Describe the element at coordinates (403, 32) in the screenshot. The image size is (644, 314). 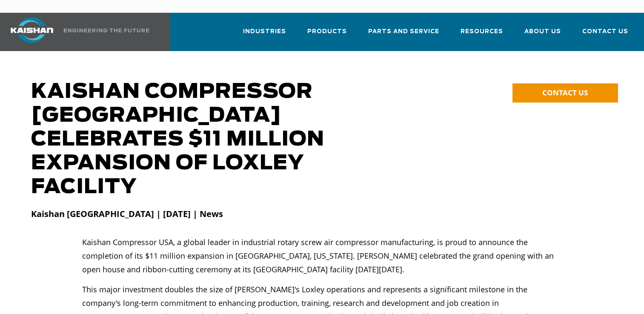
I see `span: Parts and Service` at that location.